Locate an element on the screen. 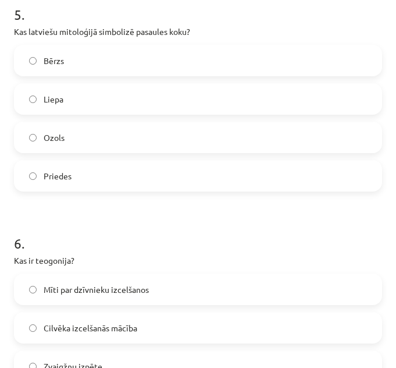 The image size is (396, 368). span: Cilvēka izcelšanās mācība is located at coordinates (90, 328).